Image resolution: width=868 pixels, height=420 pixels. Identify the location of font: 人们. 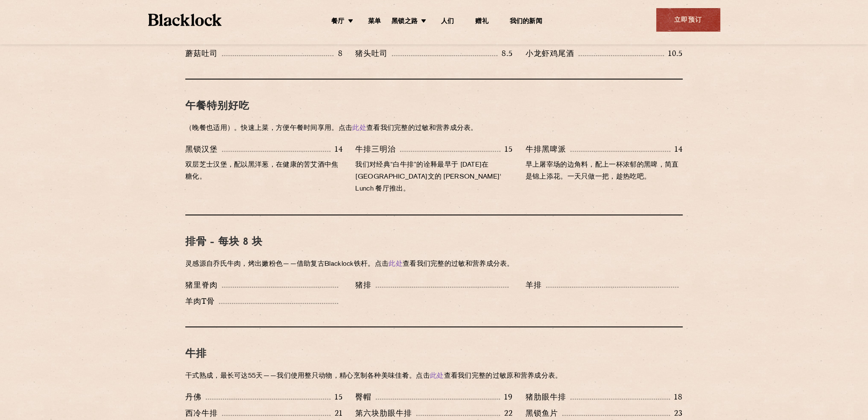
(447, 21).